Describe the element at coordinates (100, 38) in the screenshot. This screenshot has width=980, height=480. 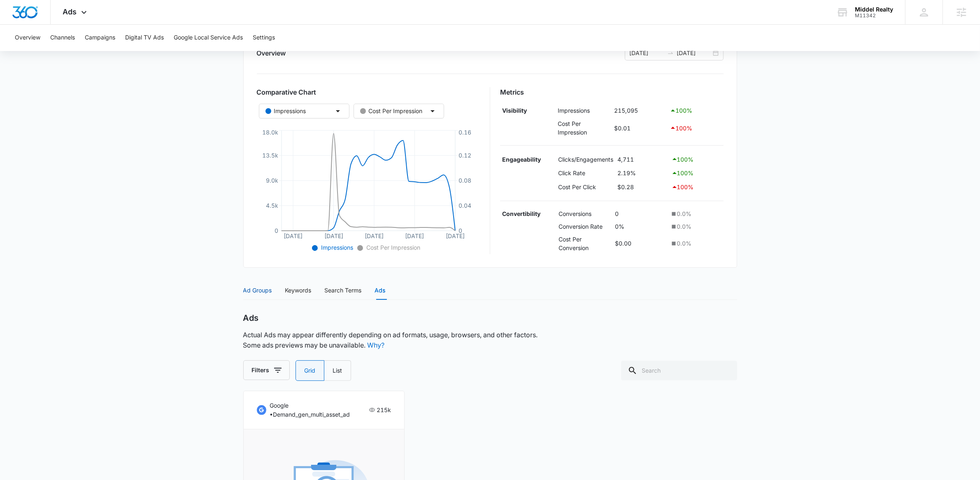
I see `button: Campaigns` at that location.